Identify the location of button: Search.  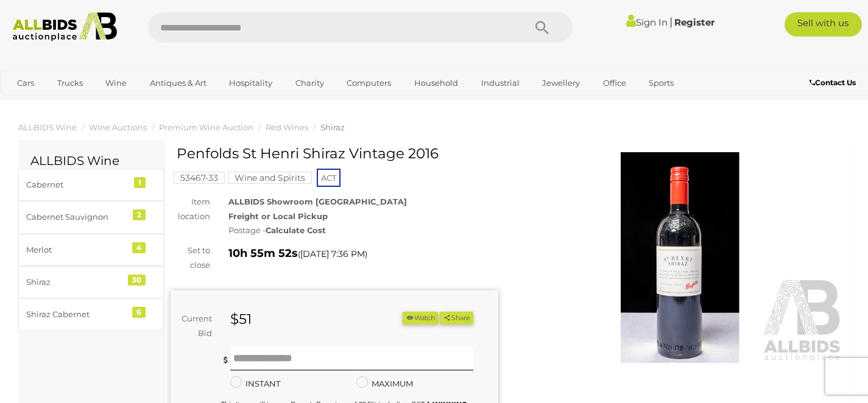
(542, 27).